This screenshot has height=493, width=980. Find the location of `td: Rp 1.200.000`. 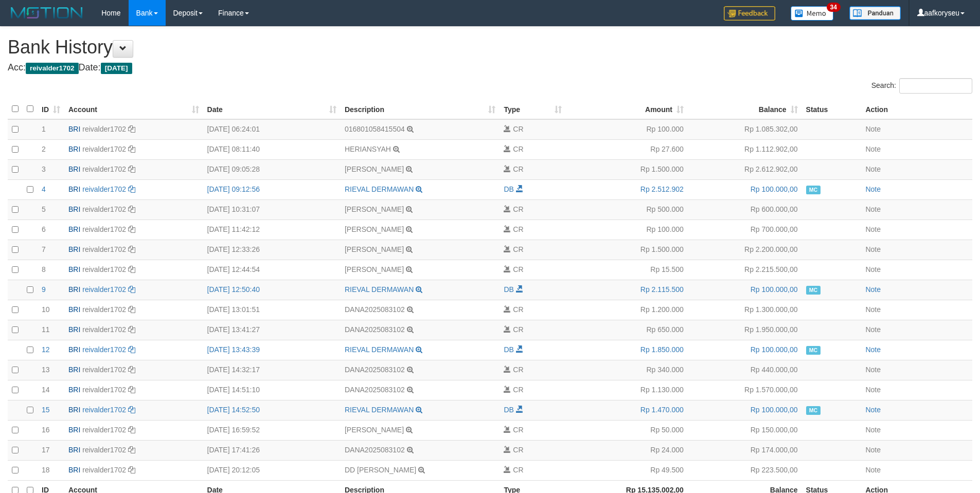

td: Rp 1.200.000 is located at coordinates (627, 309).